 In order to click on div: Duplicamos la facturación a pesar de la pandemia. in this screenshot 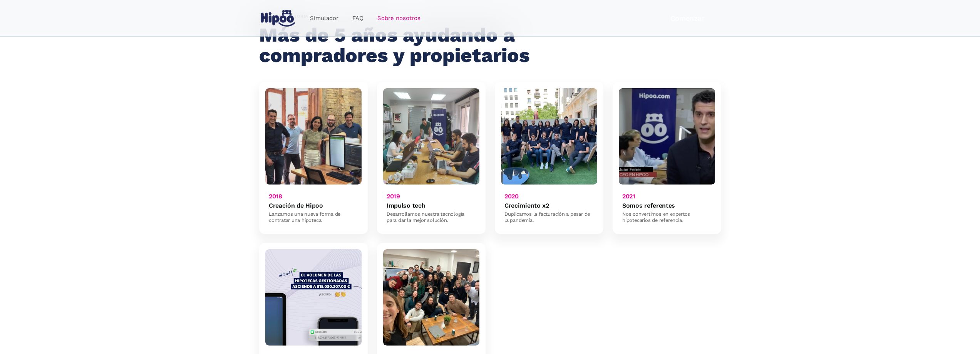, I will do `click(549, 217)`.